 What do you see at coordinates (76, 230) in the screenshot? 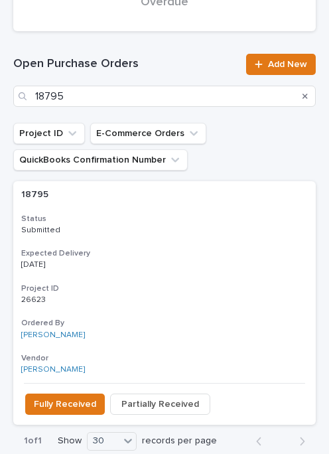
I see `p: Submitted` at bounding box center [76, 230].